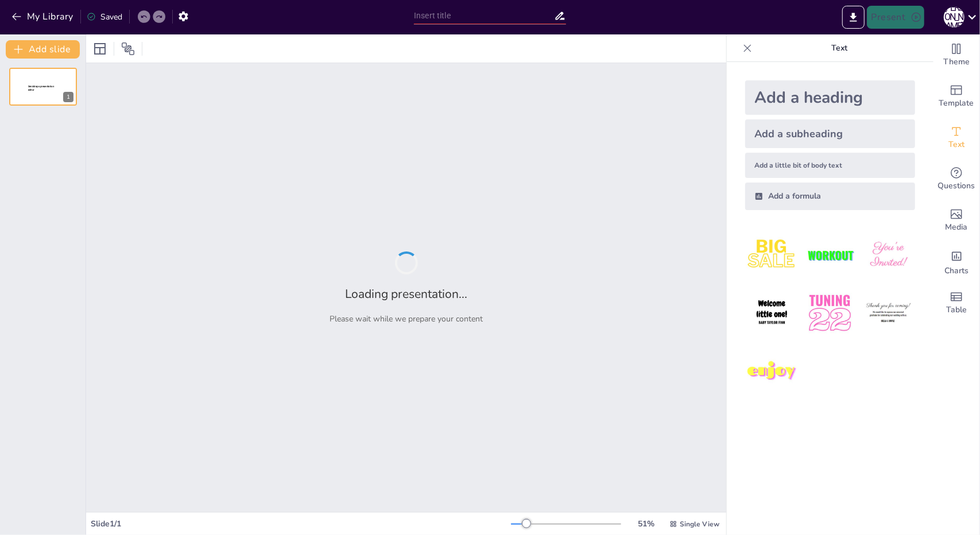  I want to click on span: Theme, so click(956, 62).